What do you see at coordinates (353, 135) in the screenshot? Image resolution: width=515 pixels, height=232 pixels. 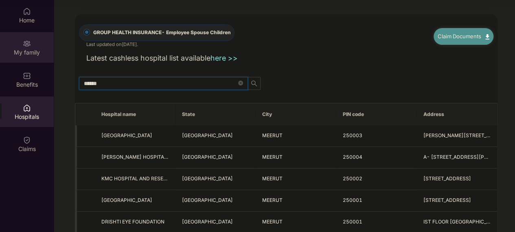 I see `span: 250003` at bounding box center [353, 135].